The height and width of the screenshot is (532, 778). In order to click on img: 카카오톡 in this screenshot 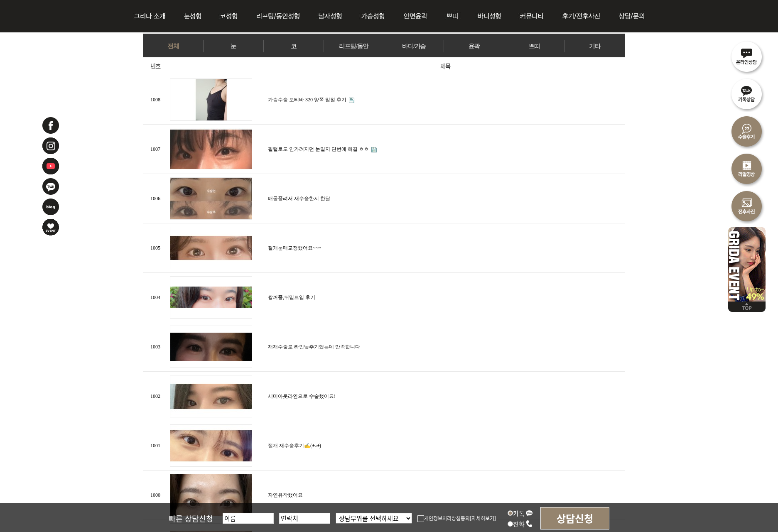, I will do `click(51, 186)`.